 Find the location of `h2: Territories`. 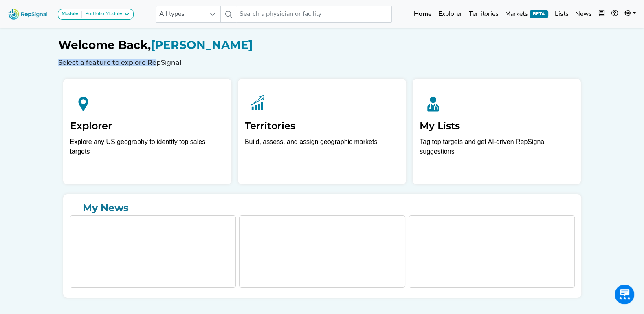

h2: Territories is located at coordinates (322, 125).